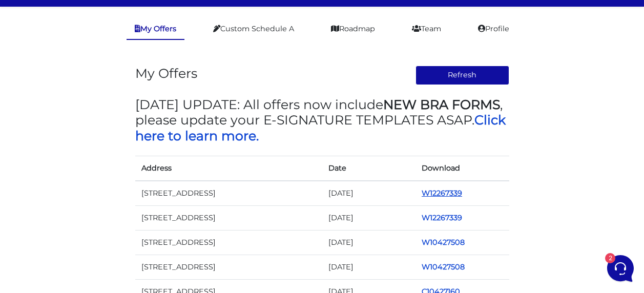 The width and height of the screenshot is (644, 293). Describe the element at coordinates (177, 62) in the screenshot. I see `a: See all` at that location.